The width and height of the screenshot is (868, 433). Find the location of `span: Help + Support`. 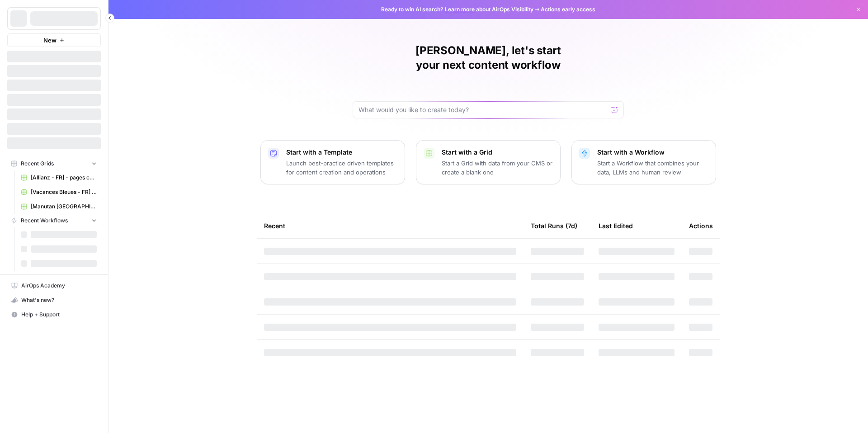

span: Help + Support is located at coordinates (59, 315).